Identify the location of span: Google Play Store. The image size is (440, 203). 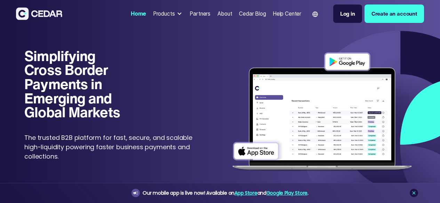
(287, 193).